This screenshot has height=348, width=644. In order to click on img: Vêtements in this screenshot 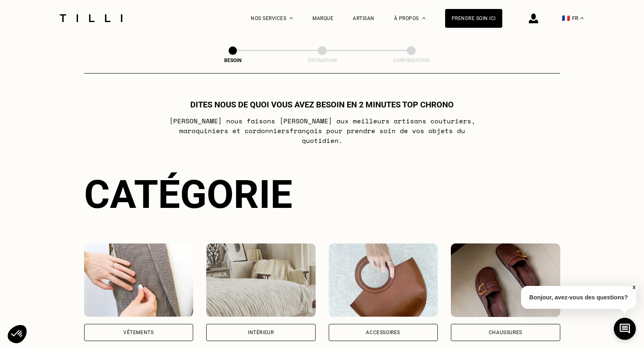, I will do `click(139, 280)`.